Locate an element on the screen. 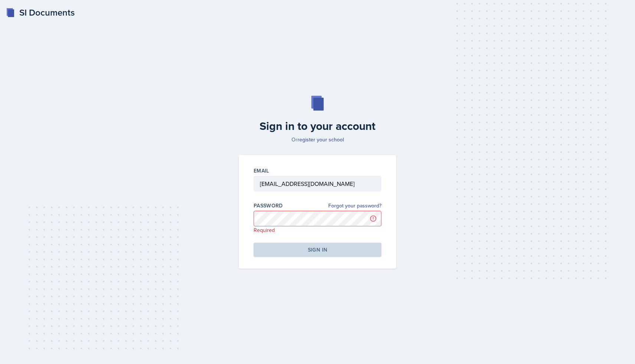  div: Sign in is located at coordinates (318, 249).